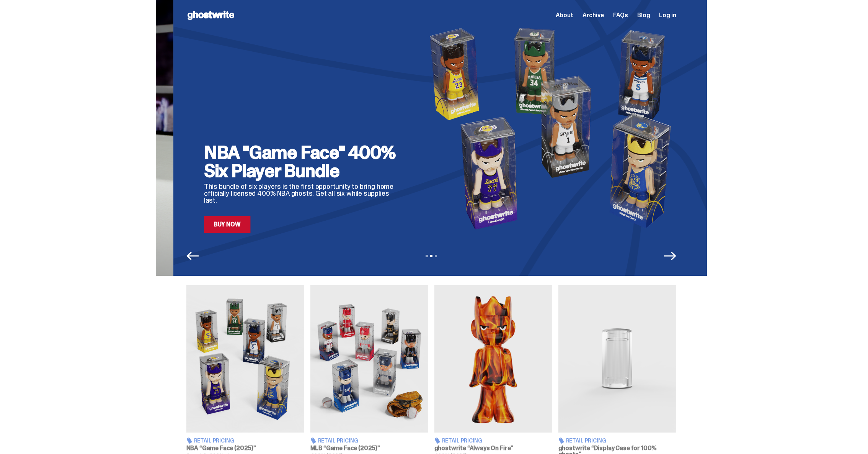 This screenshot has height=454, width=868. I want to click on span: Archive, so click(594, 15).